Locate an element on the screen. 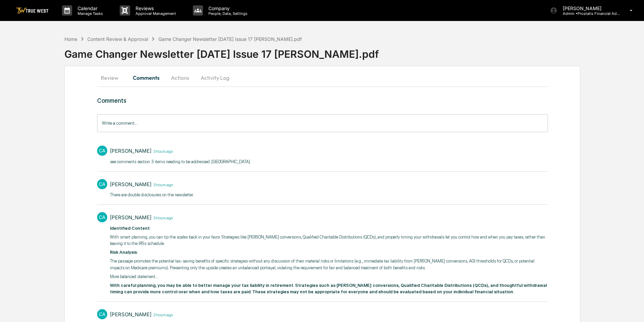  p: The passage promotes the potential tax-saving benefits of specific strategies without any discuss... is located at coordinates (328, 264).